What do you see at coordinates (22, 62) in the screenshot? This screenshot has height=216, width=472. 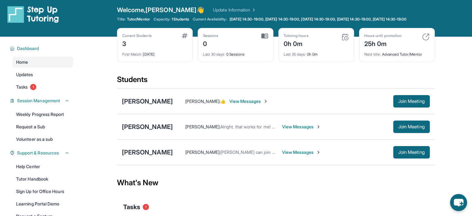 I see `span: Home` at bounding box center [22, 62].